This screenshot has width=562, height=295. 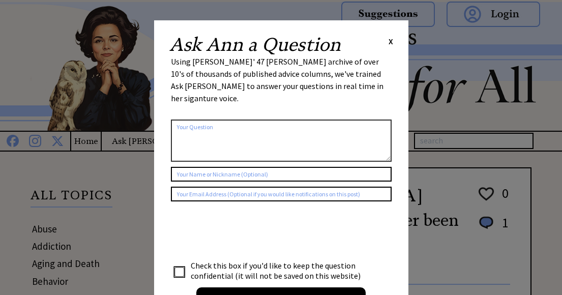 What do you see at coordinates (255, 45) in the screenshot?
I see `h2: Ask Ann a Question` at bounding box center [255, 45].